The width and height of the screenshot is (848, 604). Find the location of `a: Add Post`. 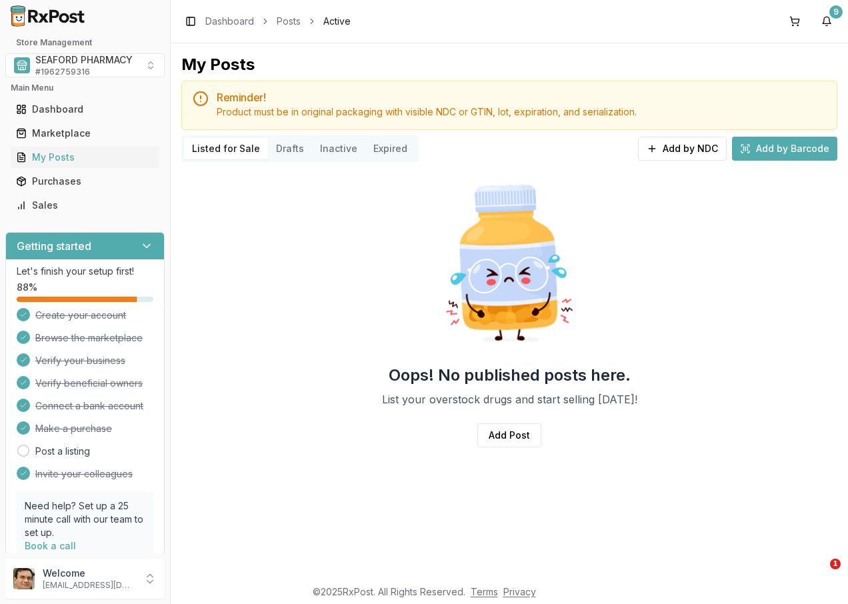

a: Add Post is located at coordinates (509, 435).